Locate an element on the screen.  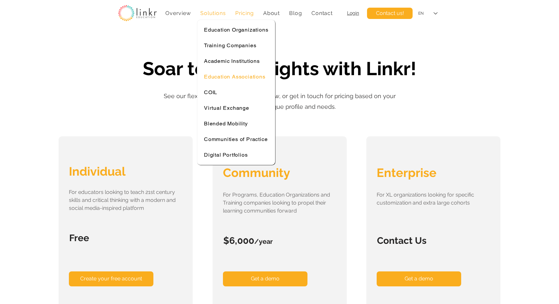
span: See our flexible, transparent plans below, or get in touch for pricing based on your organization... is located at coordinates (280, 101).